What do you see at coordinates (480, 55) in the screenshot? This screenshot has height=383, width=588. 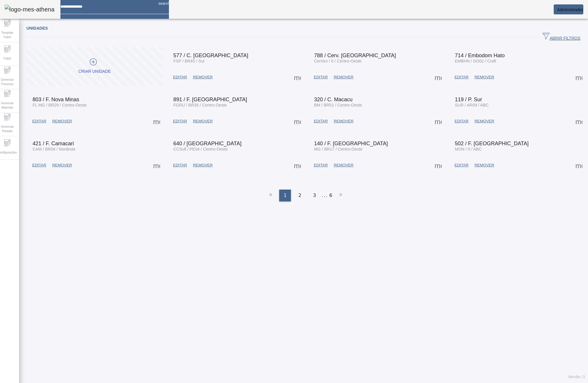 I see `span: 714 / Embodom Hato` at bounding box center [480, 55].